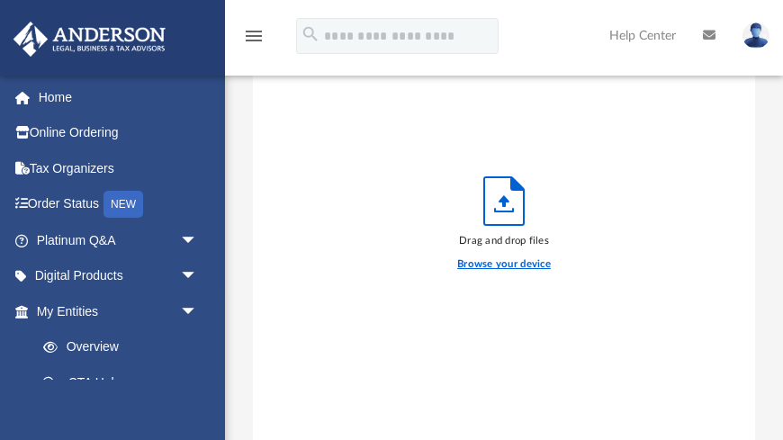 This screenshot has width=783, height=440. I want to click on label: Browse your device, so click(504, 265).